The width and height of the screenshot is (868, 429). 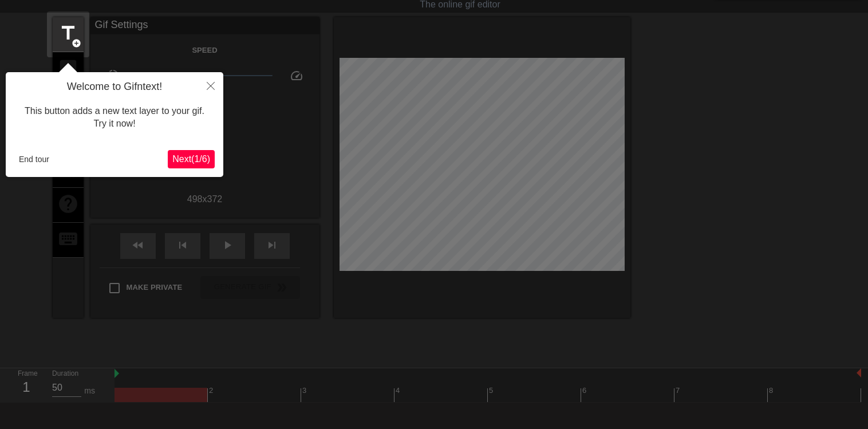 What do you see at coordinates (34, 159) in the screenshot?
I see `button: End tour` at bounding box center [34, 159].